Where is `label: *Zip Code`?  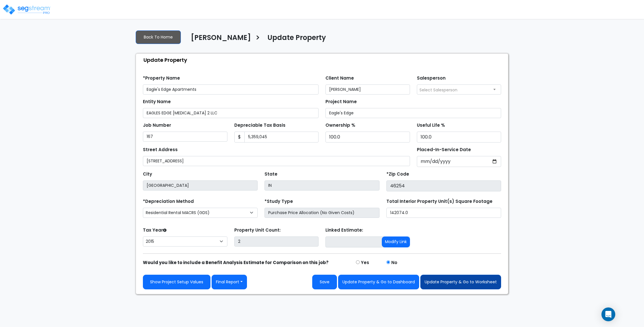 label: *Zip Code is located at coordinates (398, 174).